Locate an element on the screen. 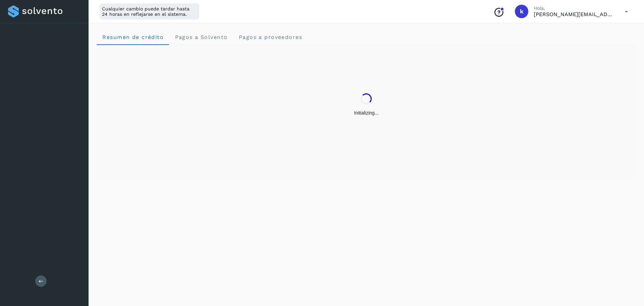 The height and width of the screenshot is (306, 644). span: Pagos a Solvento is located at coordinates (201, 37).